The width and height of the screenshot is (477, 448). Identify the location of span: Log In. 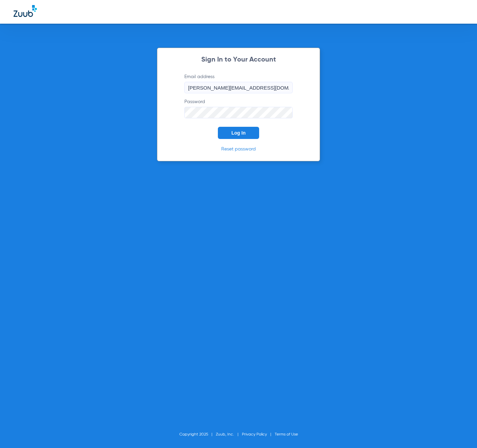
(238, 133).